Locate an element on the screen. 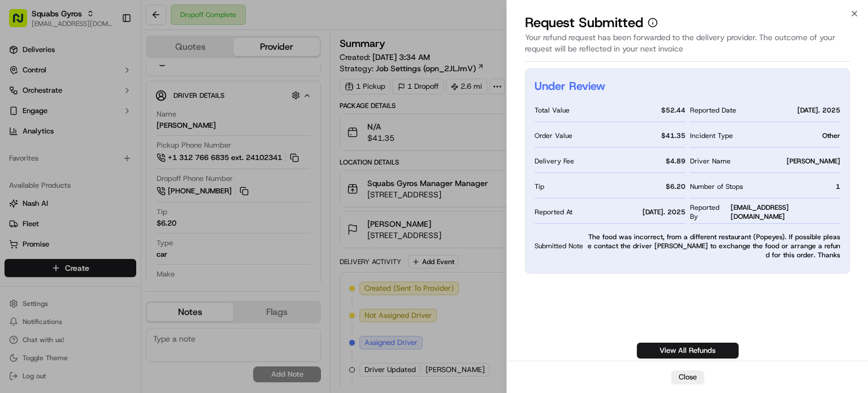 The width and height of the screenshot is (868, 393). span: $ 4.89 is located at coordinates (675, 161).